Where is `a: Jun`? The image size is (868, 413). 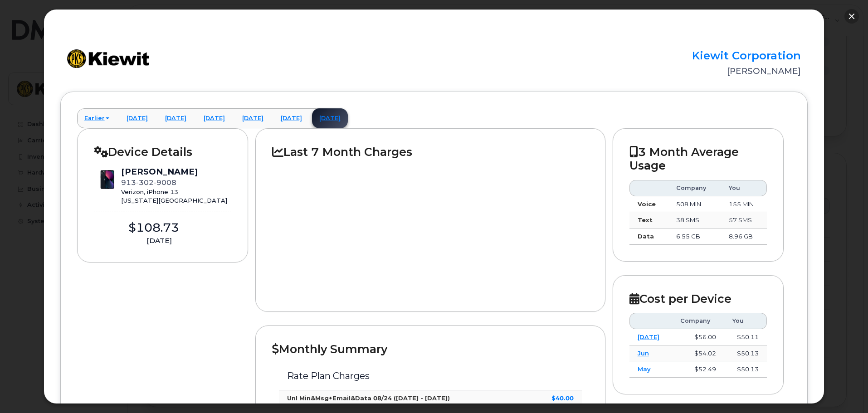
a: Jun is located at coordinates (643, 353).